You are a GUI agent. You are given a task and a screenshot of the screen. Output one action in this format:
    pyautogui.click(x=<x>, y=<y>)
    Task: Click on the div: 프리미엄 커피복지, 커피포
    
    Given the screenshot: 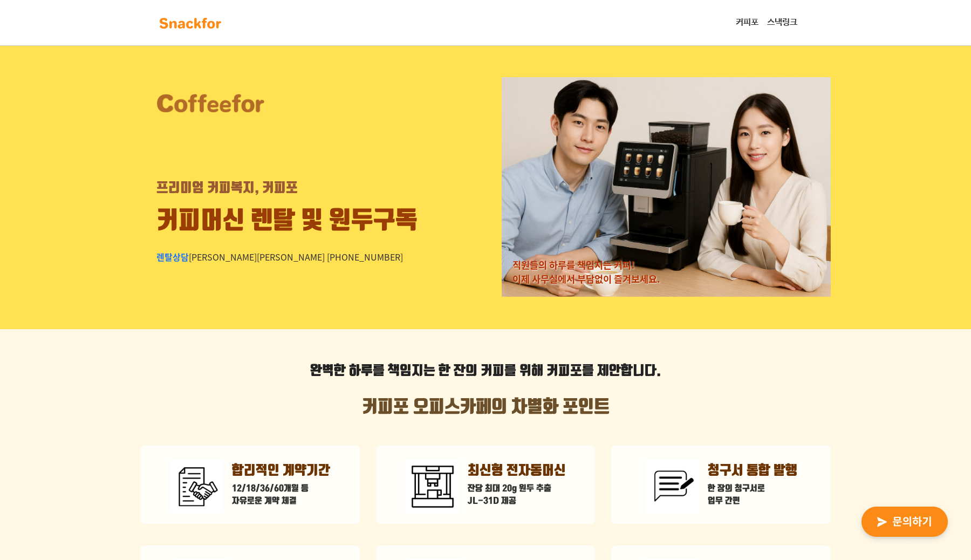 What is the action you would take?
    pyautogui.click(x=227, y=188)
    